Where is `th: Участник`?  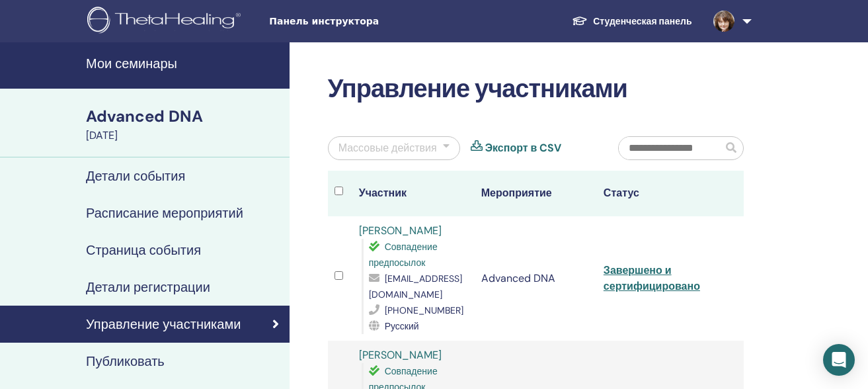 th: Участник is located at coordinates (413, 193).